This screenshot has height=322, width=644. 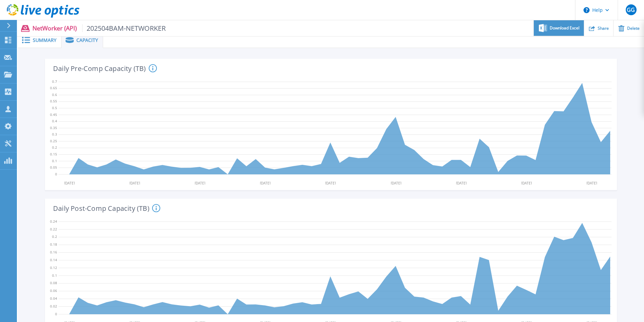 I want to click on text: 0.55, so click(x=53, y=101).